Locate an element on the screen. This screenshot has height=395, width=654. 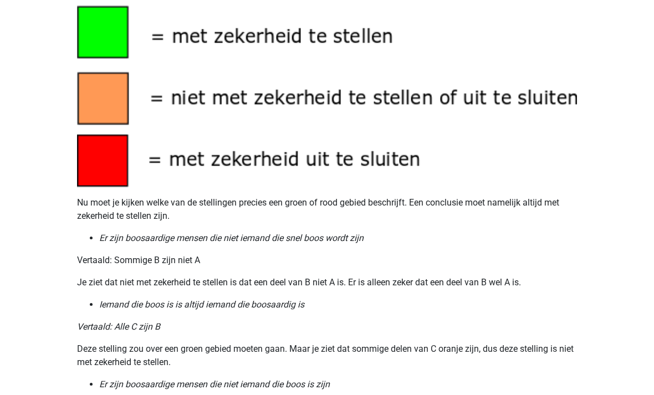
i: Vertaald: Alle C zijn B is located at coordinates (119, 327).